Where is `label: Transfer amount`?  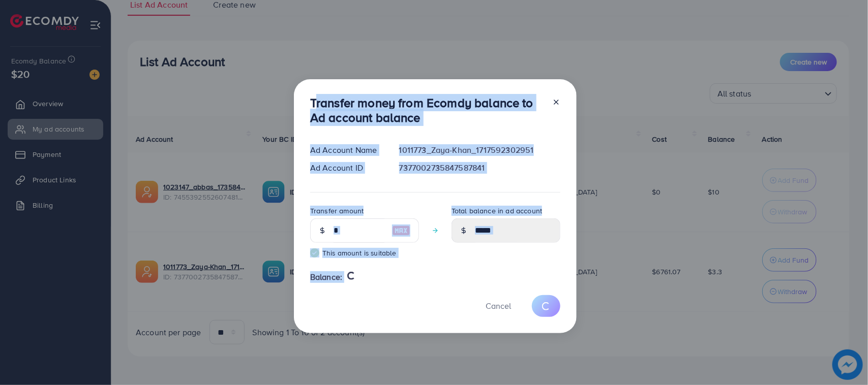 label: Transfer amount is located at coordinates (337, 211).